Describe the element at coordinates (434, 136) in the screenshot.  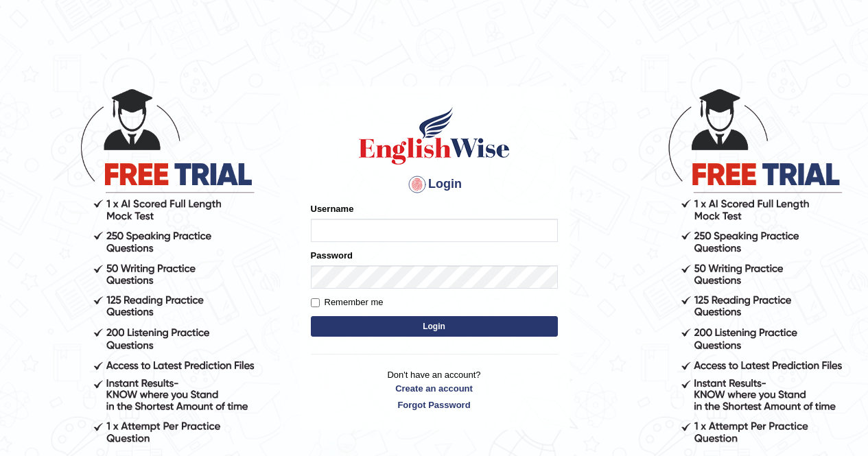
I see `img: Logo of English Wise sign in for intelligent practice with AI` at that location.